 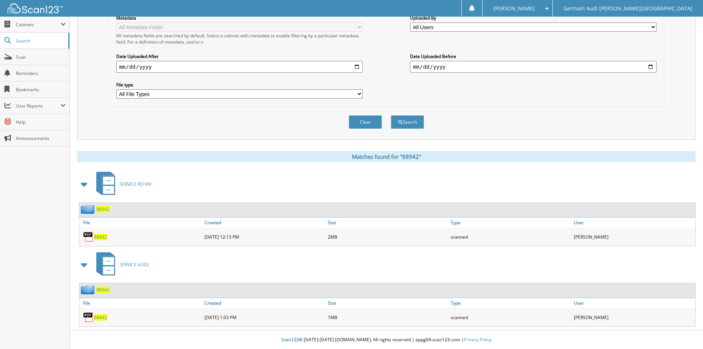 I want to click on input: end, so click(x=533, y=67).